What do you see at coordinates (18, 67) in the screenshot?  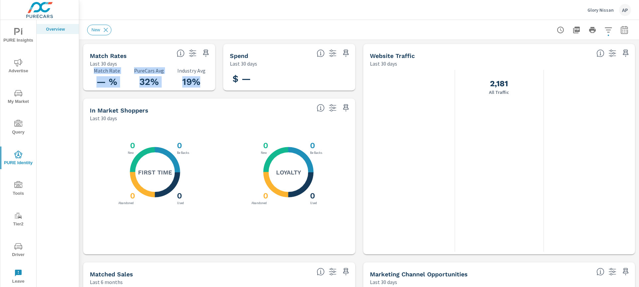 I see `span: Advertise` at bounding box center [18, 67].